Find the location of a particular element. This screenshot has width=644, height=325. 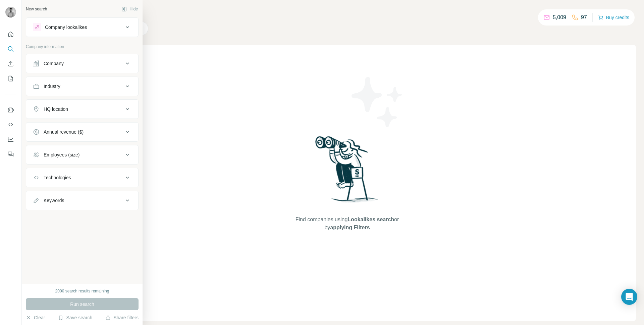

button: Use Surfe on LinkedIn is located at coordinates (11, 109).